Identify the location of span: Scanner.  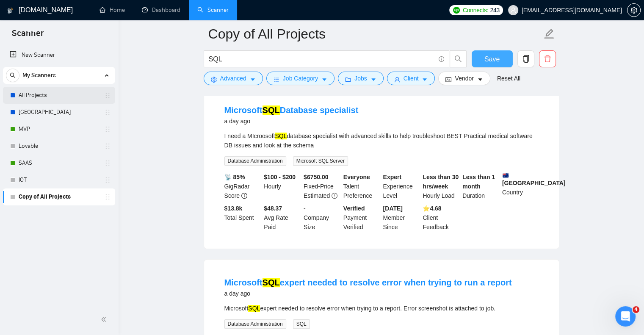
(27, 36).